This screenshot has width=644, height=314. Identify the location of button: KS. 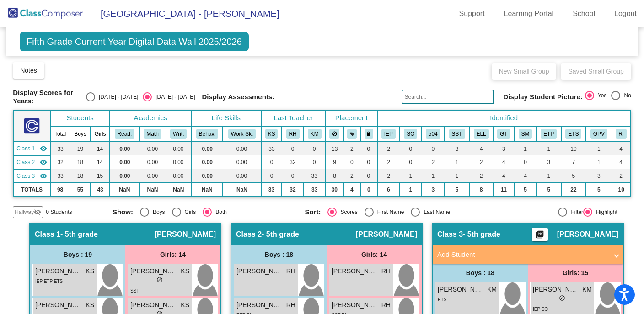
(272, 134).